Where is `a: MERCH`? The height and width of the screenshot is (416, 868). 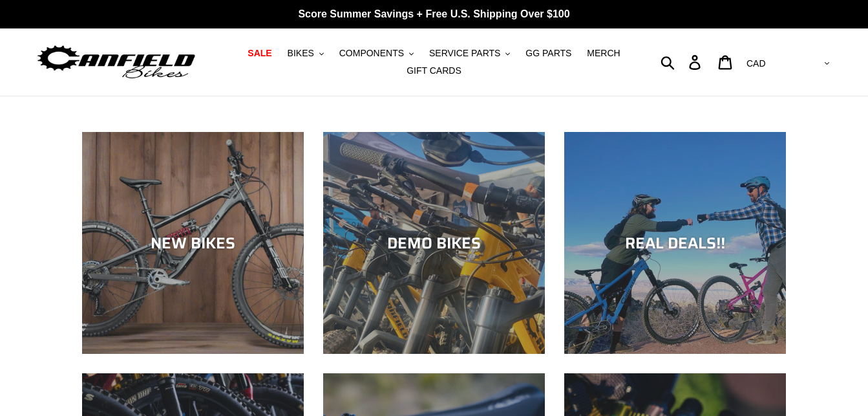 a: MERCH is located at coordinates (603, 53).